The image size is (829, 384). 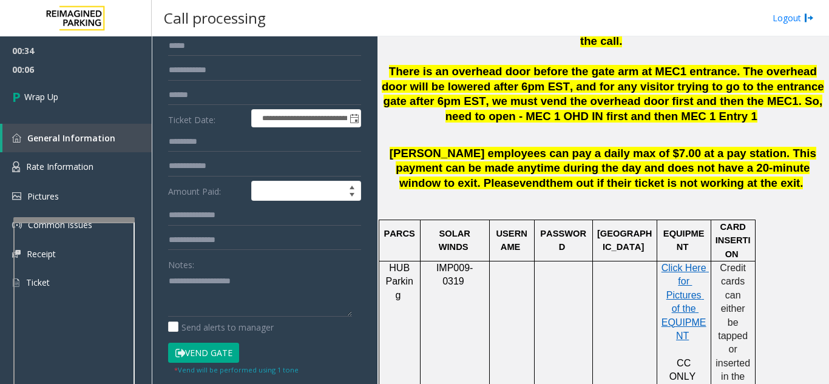 I want to click on span: General Information, so click(x=71, y=138).